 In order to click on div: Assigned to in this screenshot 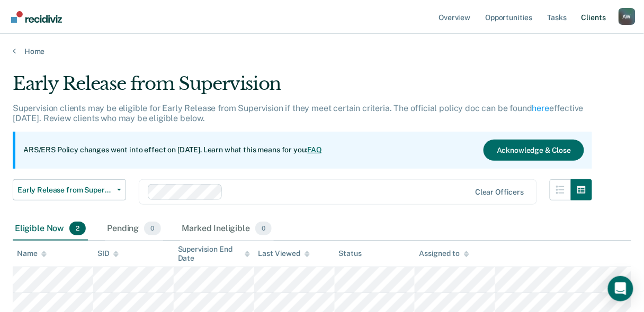, I will do `click(444, 253)`.